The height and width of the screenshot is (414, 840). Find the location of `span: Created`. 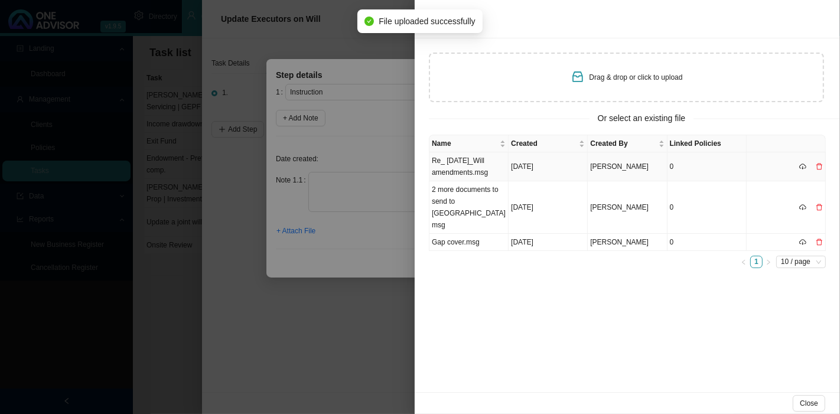

span: Created is located at coordinates (544, 144).